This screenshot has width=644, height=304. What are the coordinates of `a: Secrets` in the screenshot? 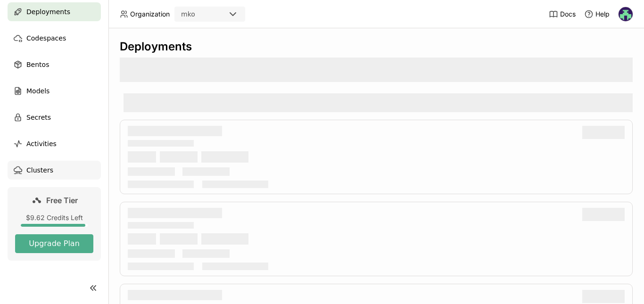 It's located at (54, 117).